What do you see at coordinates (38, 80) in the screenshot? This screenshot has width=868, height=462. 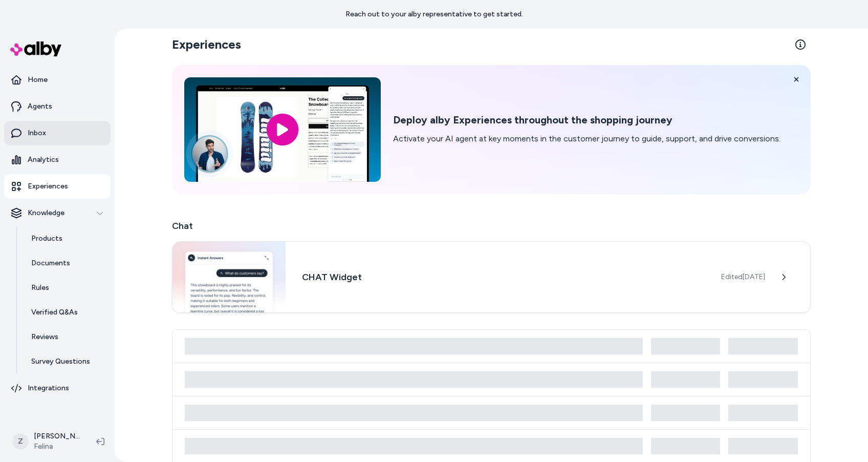 I see `p: Home` at bounding box center [38, 80].